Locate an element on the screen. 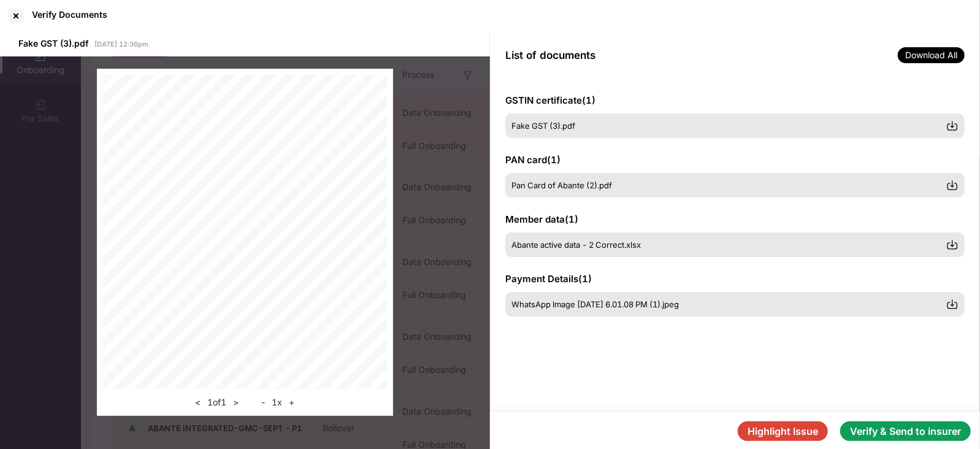 This screenshot has height=449, width=980. span: Download All is located at coordinates (931, 56).